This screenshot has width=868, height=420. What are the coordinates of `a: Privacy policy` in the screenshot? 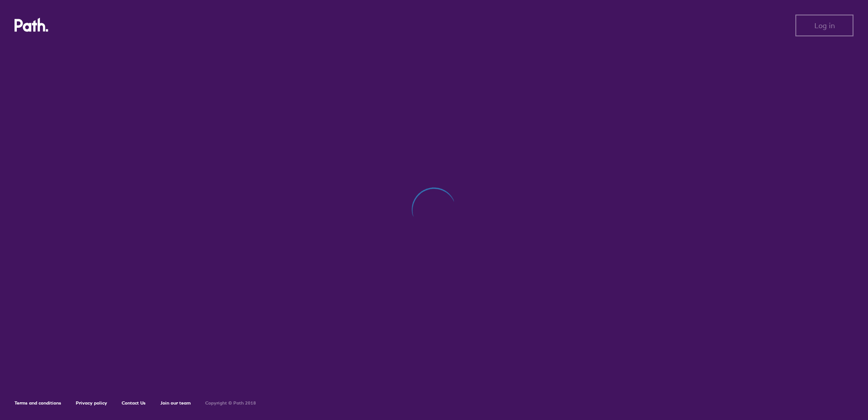 It's located at (91, 403).